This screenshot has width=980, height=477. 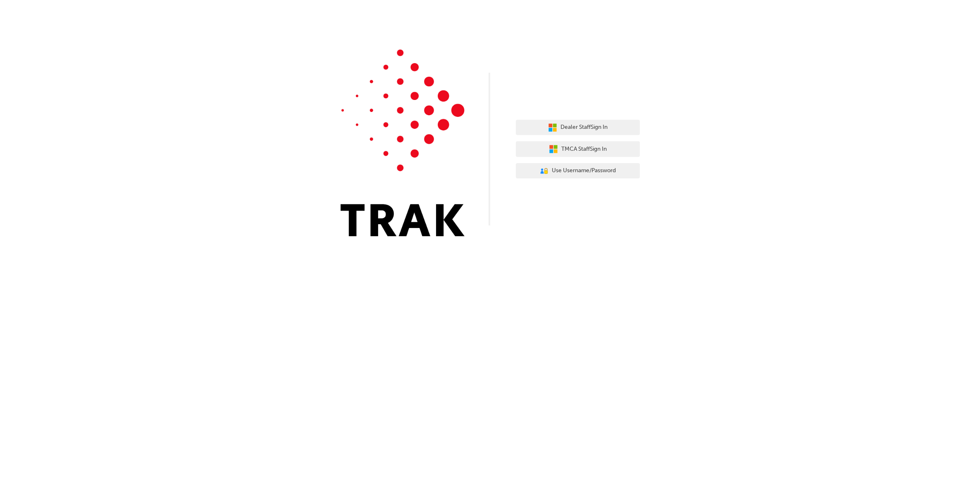 What do you see at coordinates (584, 127) in the screenshot?
I see `span: Dealer Staff Sign In` at bounding box center [584, 127].